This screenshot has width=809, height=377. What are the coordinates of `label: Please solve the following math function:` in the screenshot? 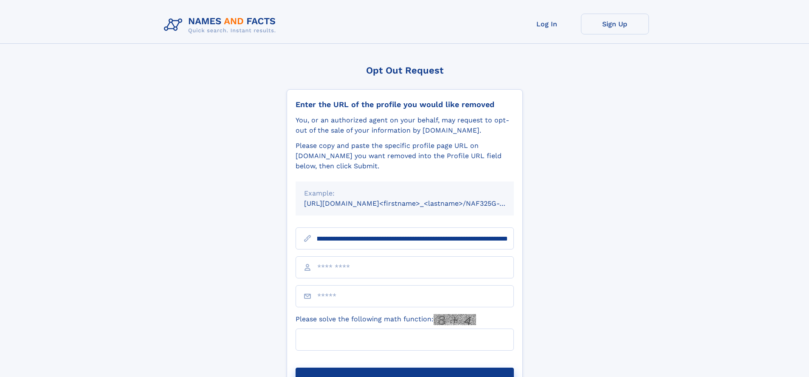 It's located at (386, 319).